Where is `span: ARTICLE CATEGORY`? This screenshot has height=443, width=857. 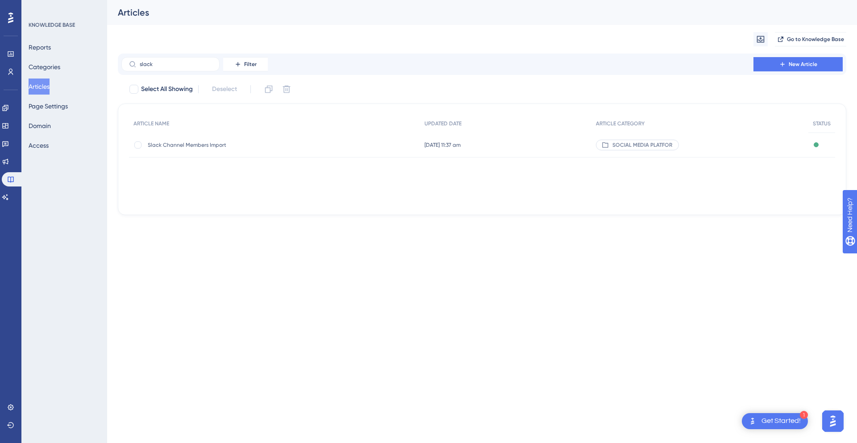 span: ARTICLE CATEGORY is located at coordinates (620, 124).